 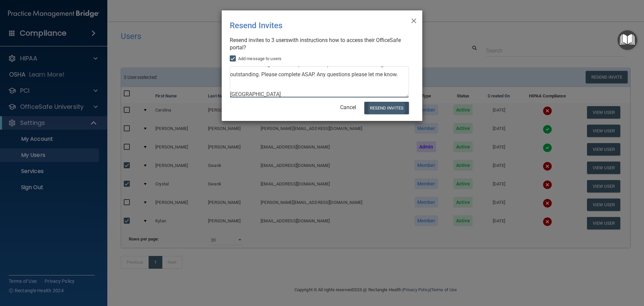 I want to click on input: Add message to users, so click(x=233, y=59).